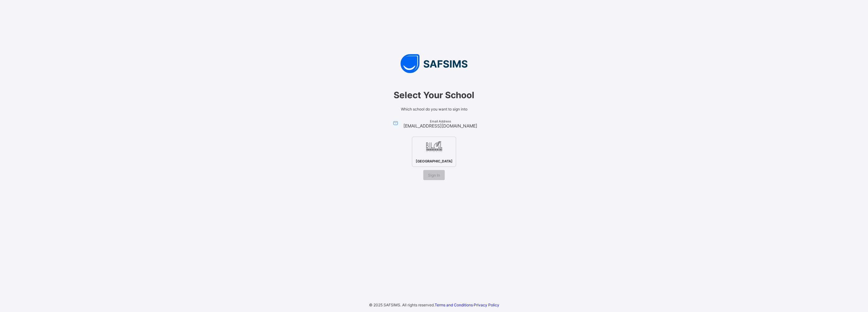  I want to click on span: Select Your School, so click(434, 95).